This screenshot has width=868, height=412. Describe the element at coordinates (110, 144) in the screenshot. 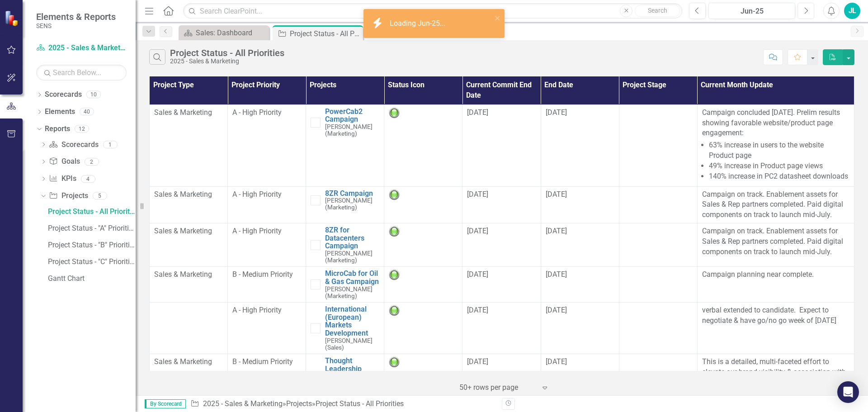

I see `div: 1` at that location.